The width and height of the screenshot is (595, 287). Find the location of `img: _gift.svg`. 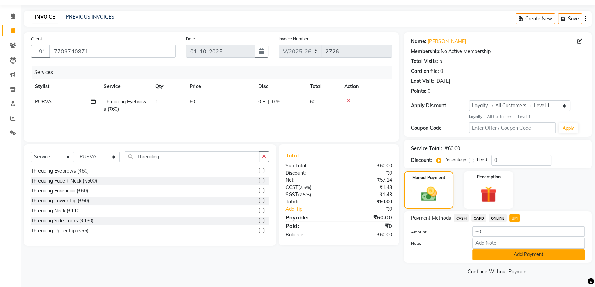

img: _gift.svg is located at coordinates (488, 194).